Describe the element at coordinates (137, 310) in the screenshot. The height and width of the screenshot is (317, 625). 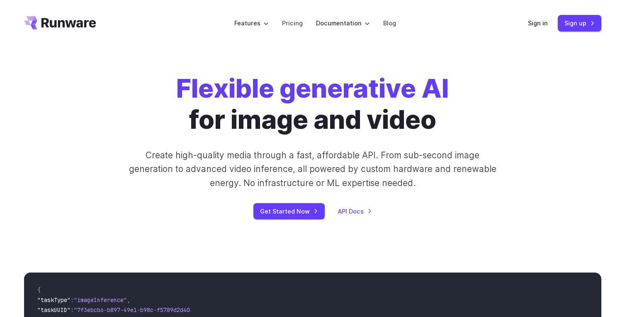
I see `span: "7f3ebcb6-b897-49e1-b98c-f5789d2d40d7"` at that location.